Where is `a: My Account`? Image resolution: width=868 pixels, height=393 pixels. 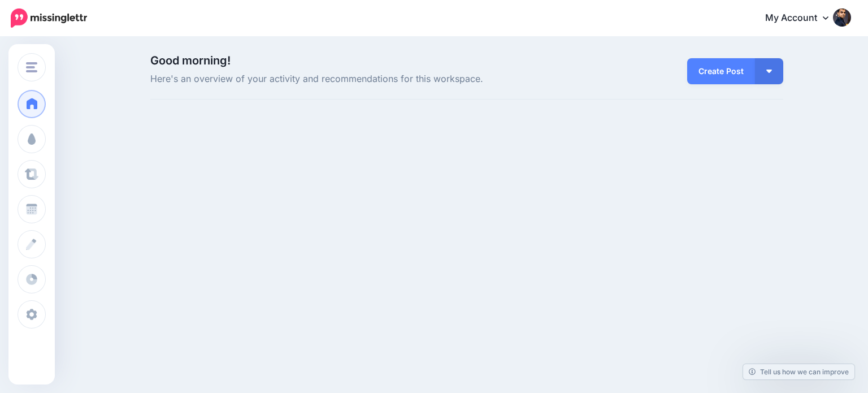 a: My Account is located at coordinates (802, 18).